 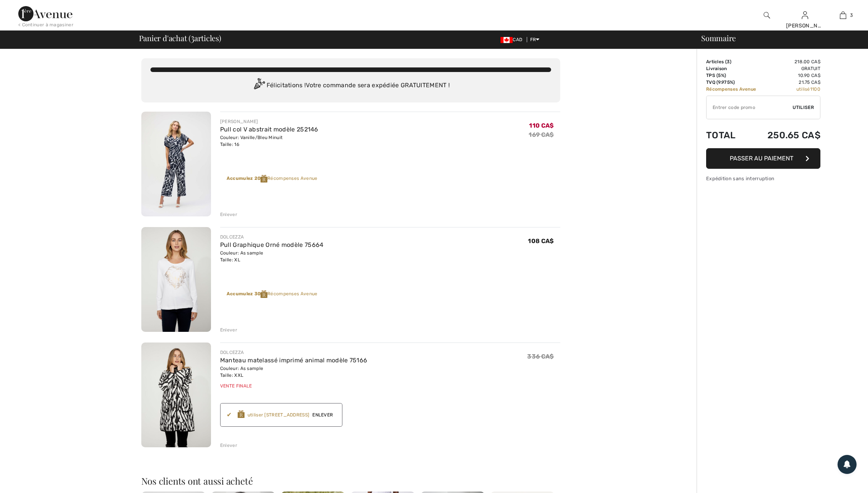 I want to click on span: 336 CA$, so click(x=541, y=356).